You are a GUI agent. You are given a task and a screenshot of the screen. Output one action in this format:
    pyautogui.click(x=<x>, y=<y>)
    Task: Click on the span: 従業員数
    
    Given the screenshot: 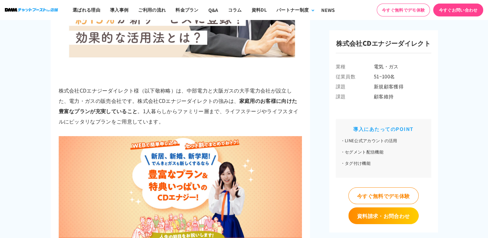 What is the action you would take?
    pyautogui.click(x=355, y=76)
    